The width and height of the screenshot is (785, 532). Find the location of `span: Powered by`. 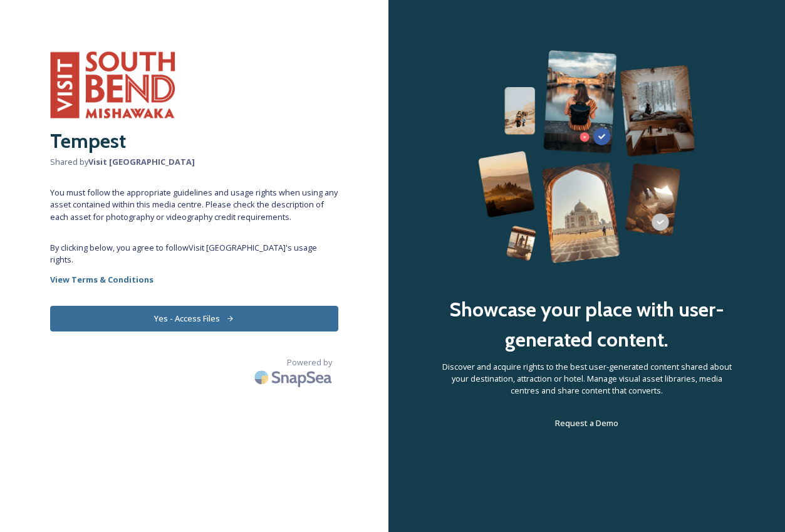

span: Powered by is located at coordinates (310, 362).